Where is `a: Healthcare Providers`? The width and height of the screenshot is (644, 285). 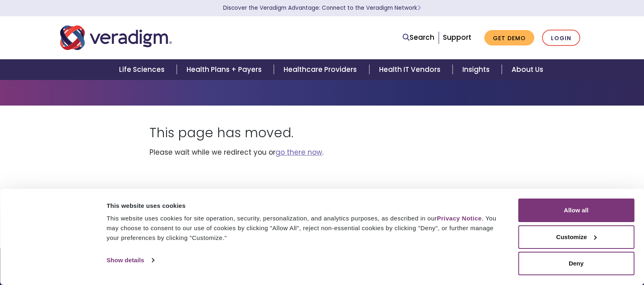
a: Healthcare Providers is located at coordinates (322, 70).